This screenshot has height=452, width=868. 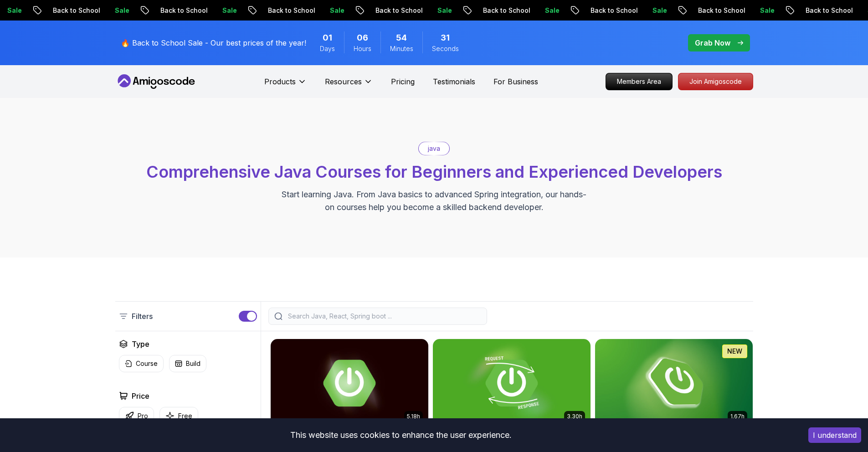 I want to click on p: For Business, so click(x=516, y=82).